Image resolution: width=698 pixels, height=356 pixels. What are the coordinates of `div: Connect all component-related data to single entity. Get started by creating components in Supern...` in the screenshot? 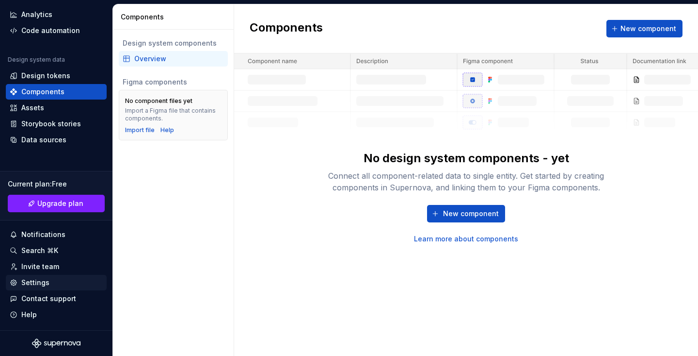 It's located at (467, 181).